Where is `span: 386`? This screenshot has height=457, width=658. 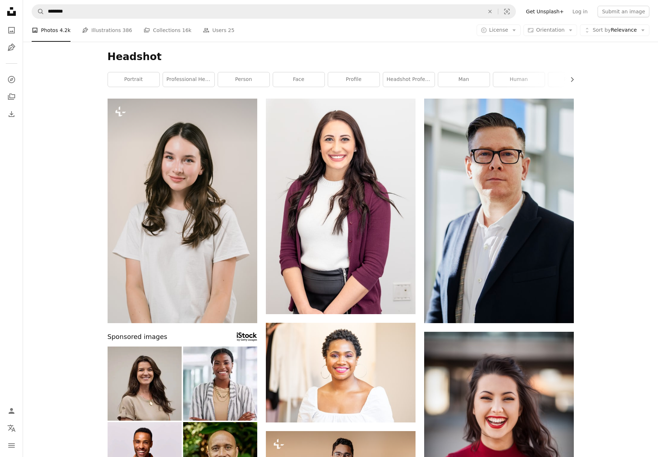
span: 386 is located at coordinates (127, 30).